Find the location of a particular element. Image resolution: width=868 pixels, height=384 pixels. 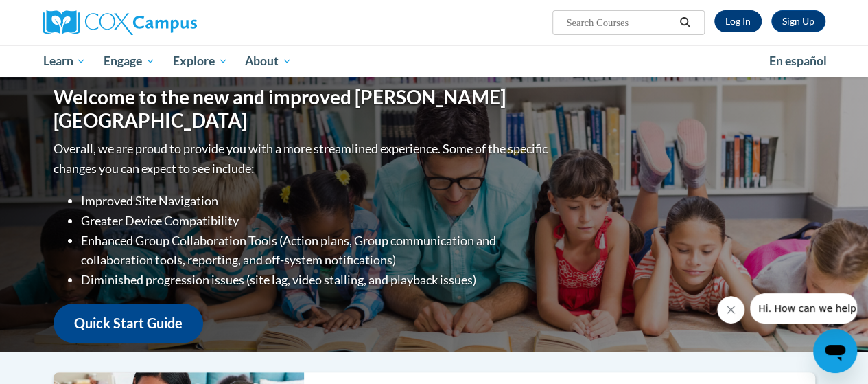

span: About is located at coordinates (268, 61).